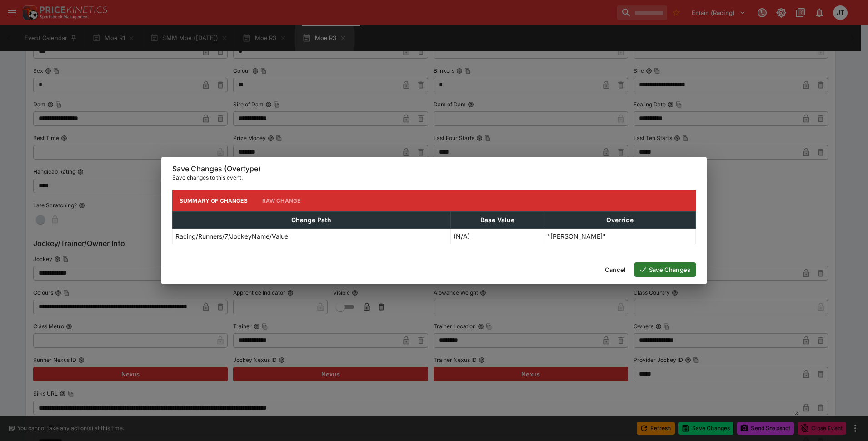 This screenshot has width=868, height=441. What do you see at coordinates (497, 236) in the screenshot?
I see `td: (N/A)` at bounding box center [497, 236].